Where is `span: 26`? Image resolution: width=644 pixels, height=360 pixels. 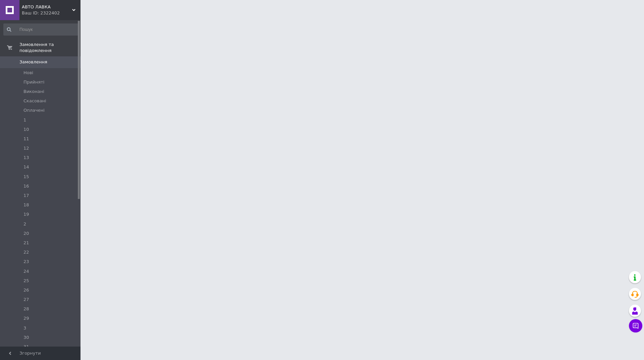 span: 26 is located at coordinates (26, 290).